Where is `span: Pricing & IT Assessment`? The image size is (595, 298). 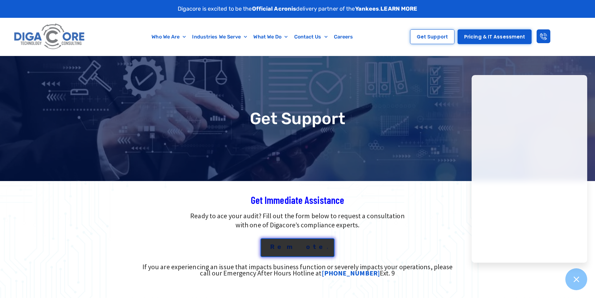
span: Pricing & IT Assessment is located at coordinates (494, 37).